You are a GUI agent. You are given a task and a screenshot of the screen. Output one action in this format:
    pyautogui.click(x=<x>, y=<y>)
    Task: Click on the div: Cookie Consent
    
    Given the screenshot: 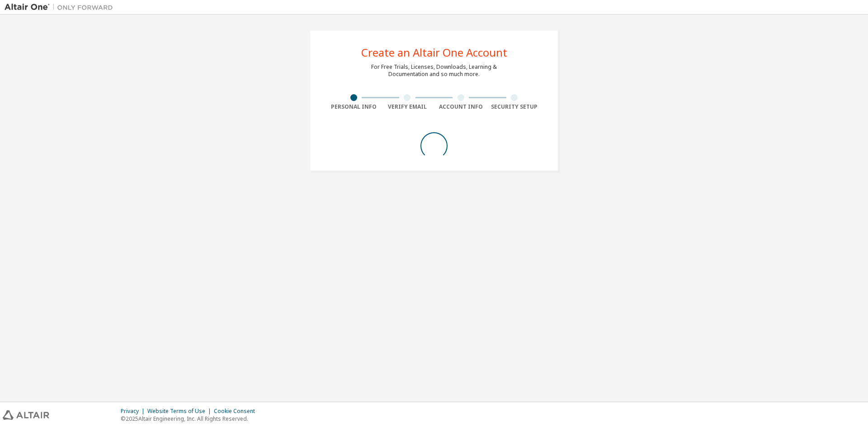 What is the action you would take?
    pyautogui.click(x=237, y=411)
    